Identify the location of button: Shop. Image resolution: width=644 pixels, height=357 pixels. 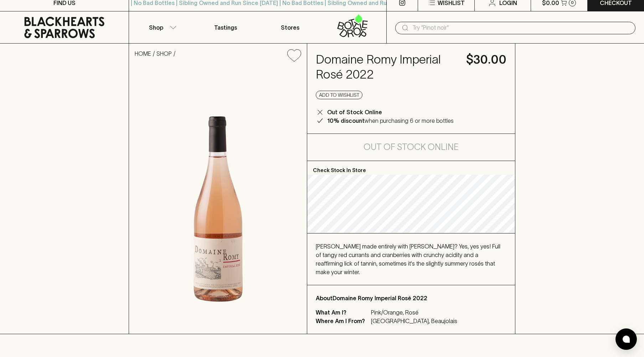
(161, 27).